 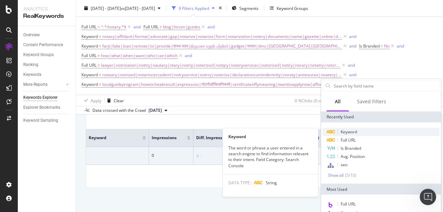 What do you see at coordinates (96, 100) in the screenshot?
I see `div: Apply` at bounding box center [96, 100].